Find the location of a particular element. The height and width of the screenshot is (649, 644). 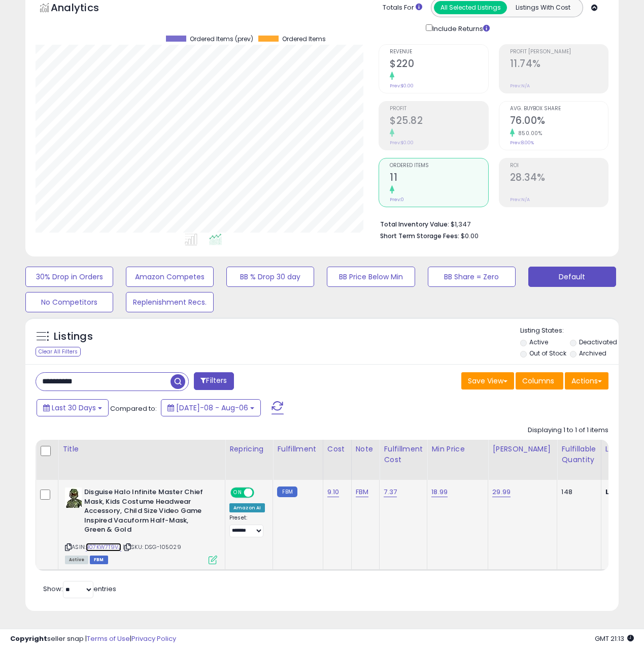

span: Show: entries is located at coordinates (80, 588).